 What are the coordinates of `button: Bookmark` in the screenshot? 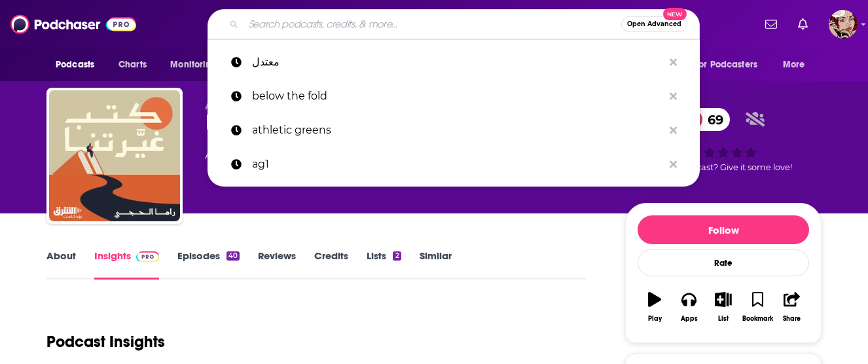 It's located at (757, 307).